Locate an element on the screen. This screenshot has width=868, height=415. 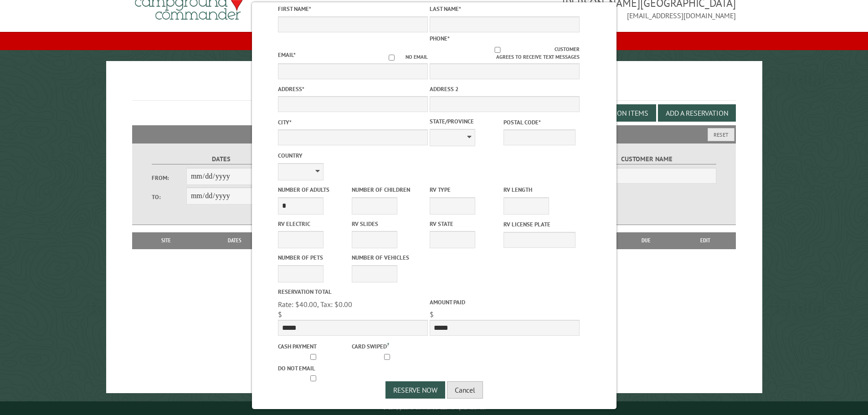
label: Number of Adults is located at coordinates (314, 190).